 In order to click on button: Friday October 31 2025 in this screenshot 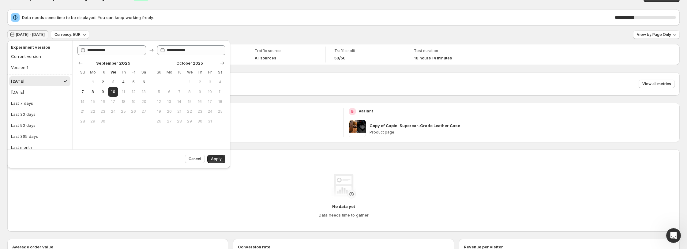, I will do `click(210, 121)`.